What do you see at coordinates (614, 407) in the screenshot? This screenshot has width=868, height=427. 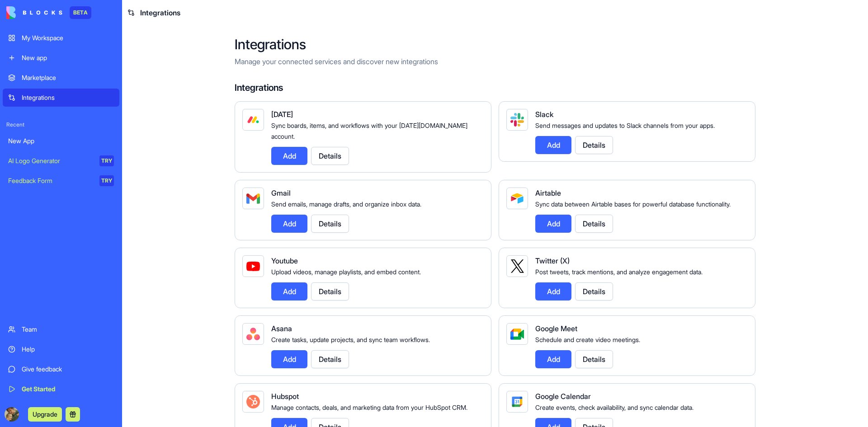 I see `span: Create events, check availability, and sync calendar data.` at bounding box center [614, 407].